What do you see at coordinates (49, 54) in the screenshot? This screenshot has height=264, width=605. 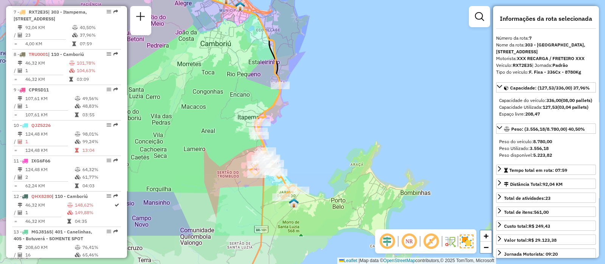 I see `span: 8 -` at bounding box center [49, 54].